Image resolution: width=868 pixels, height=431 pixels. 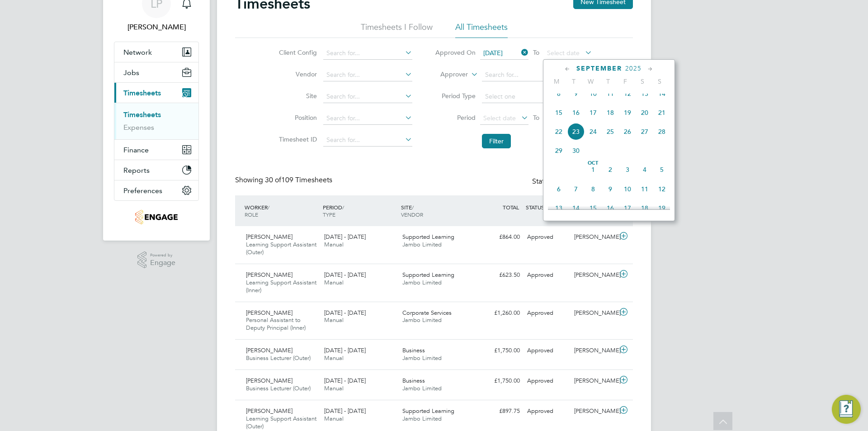 What do you see at coordinates (296, 117) in the screenshot?
I see `label: Position` at bounding box center [296, 117].